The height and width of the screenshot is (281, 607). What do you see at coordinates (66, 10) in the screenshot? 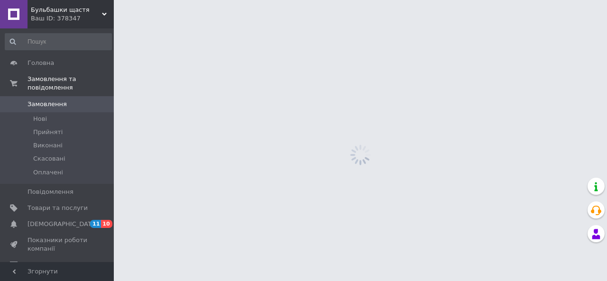
I see `span: Бульбашки щастя` at bounding box center [66, 10].